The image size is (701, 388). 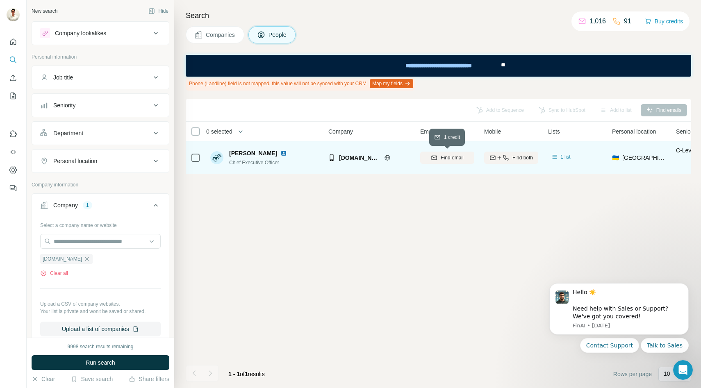 I want to click on button: Find both, so click(x=511, y=158).